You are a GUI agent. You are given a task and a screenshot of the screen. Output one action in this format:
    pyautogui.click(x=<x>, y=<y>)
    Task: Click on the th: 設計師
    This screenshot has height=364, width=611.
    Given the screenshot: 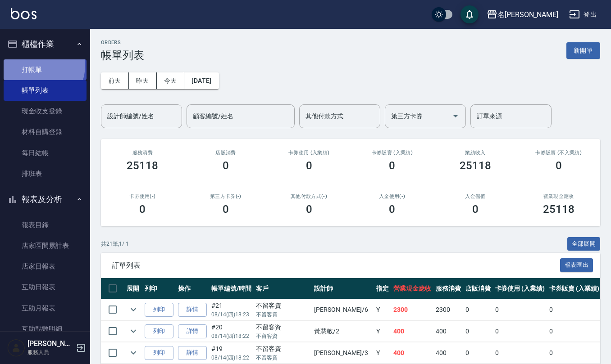 What is the action you would take?
    pyautogui.click(x=343, y=288)
    